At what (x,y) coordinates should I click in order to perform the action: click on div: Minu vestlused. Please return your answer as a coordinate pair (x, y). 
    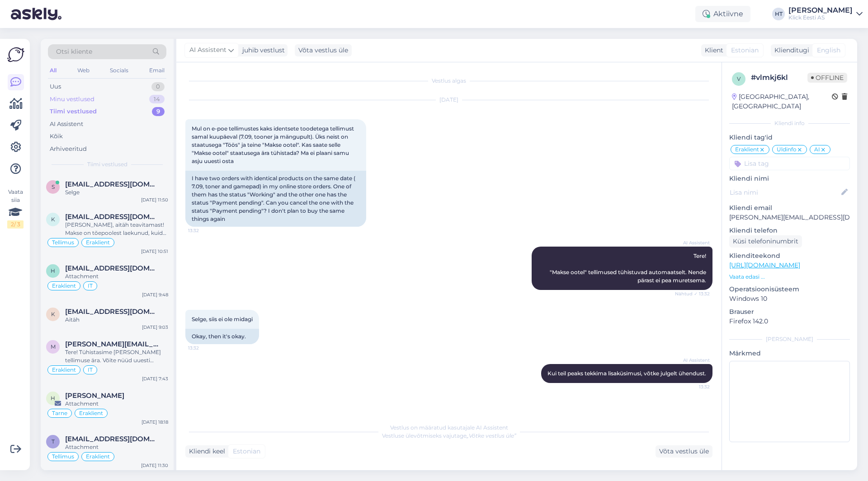
    Looking at the image, I should click on (72, 100).